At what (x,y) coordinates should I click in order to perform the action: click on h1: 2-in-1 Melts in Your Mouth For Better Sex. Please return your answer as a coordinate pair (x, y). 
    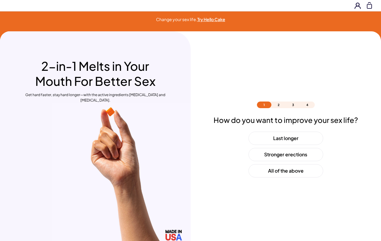
    Looking at the image, I should click on (95, 73).